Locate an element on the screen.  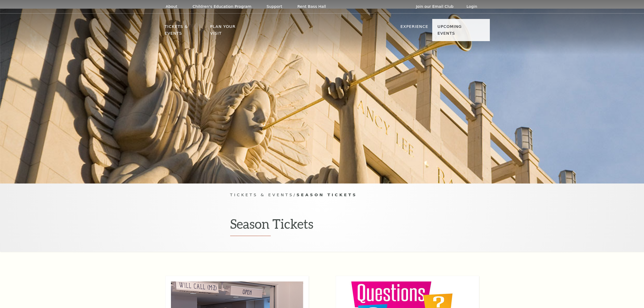
p: Plan Your Visit is located at coordinates (229, 31).